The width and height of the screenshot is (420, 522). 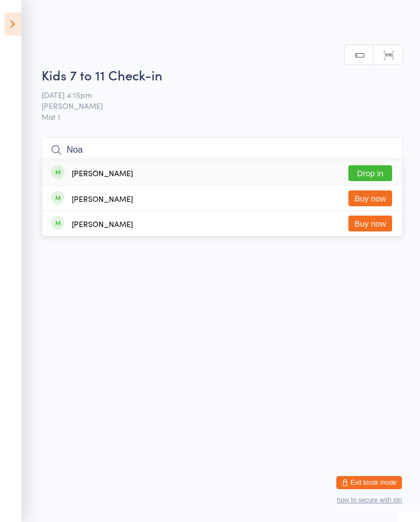 I want to click on button: how to secure with pin, so click(x=369, y=500).